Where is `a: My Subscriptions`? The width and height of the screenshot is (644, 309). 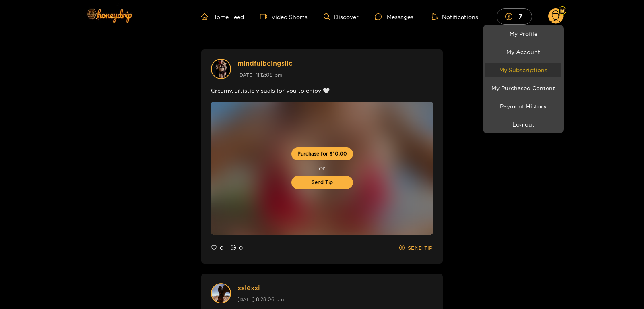
a: My Subscriptions is located at coordinates (523, 70).